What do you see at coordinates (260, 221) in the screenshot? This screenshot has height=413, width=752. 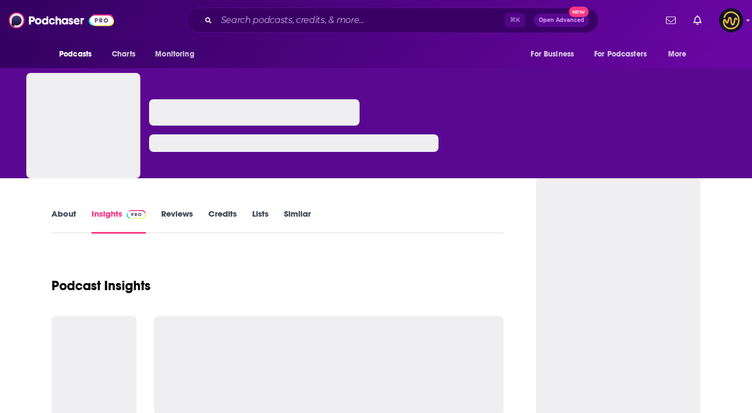 I see `a: Lists` at bounding box center [260, 221].